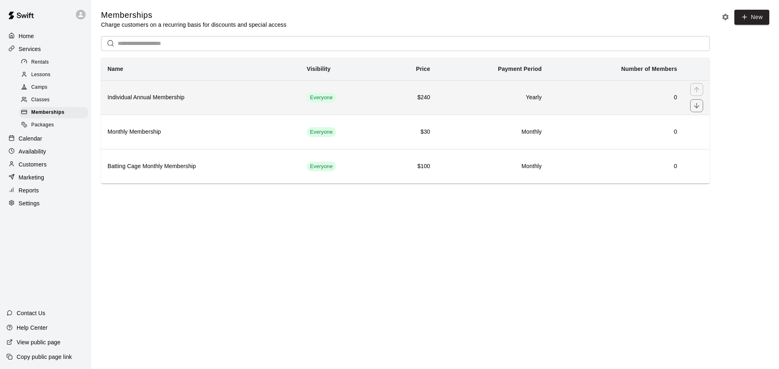 The width and height of the screenshot is (779, 369). Describe the element at coordinates (193, 25) in the screenshot. I see `p: Charge customers on a recurring basis for discounts and special access` at that location.